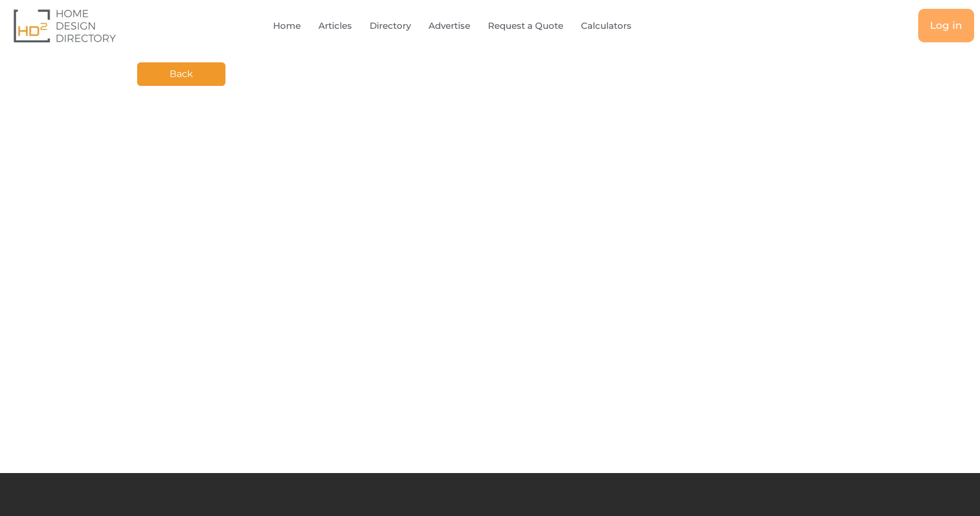 The image size is (980, 516). I want to click on a: Advertise, so click(449, 26).